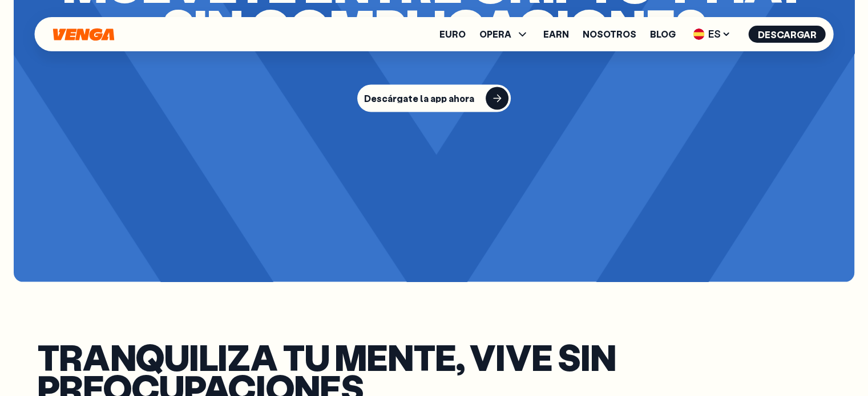 The width and height of the screenshot is (868, 396). I want to click on button: Descárgate la app ahora, so click(434, 99).